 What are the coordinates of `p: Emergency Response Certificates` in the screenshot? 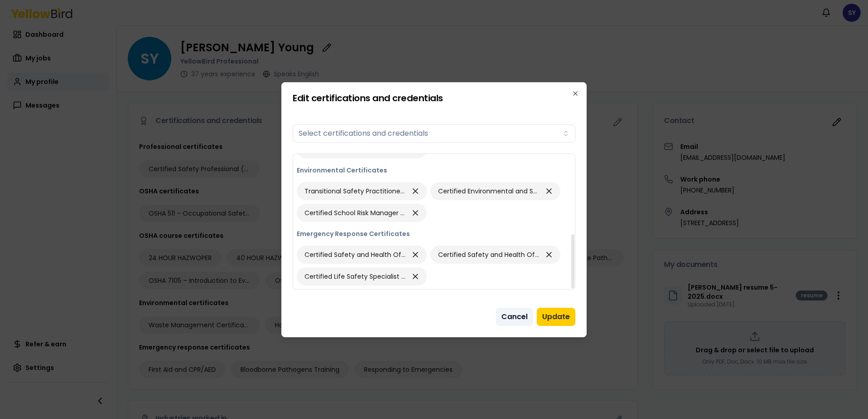 It's located at (434, 234).